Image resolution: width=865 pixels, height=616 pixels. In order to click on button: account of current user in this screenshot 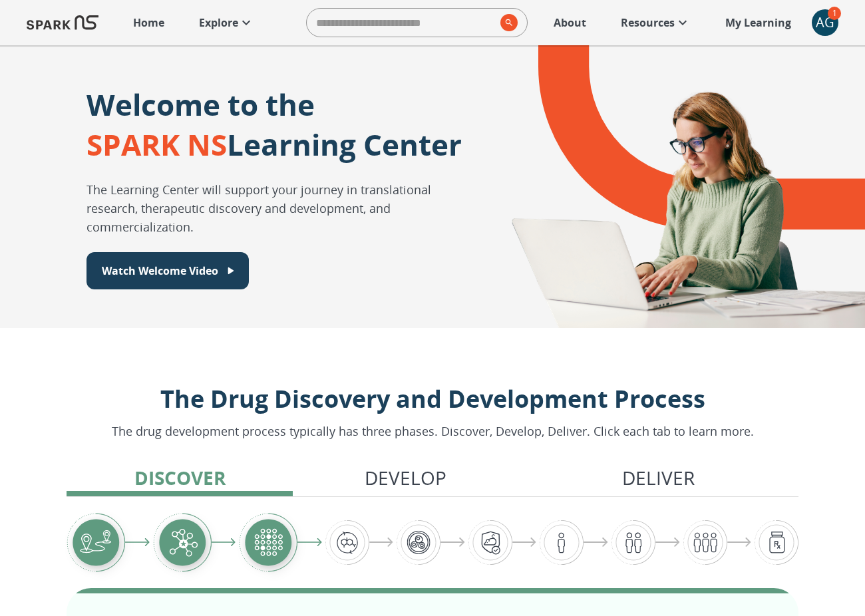, I will do `click(825, 22)`.